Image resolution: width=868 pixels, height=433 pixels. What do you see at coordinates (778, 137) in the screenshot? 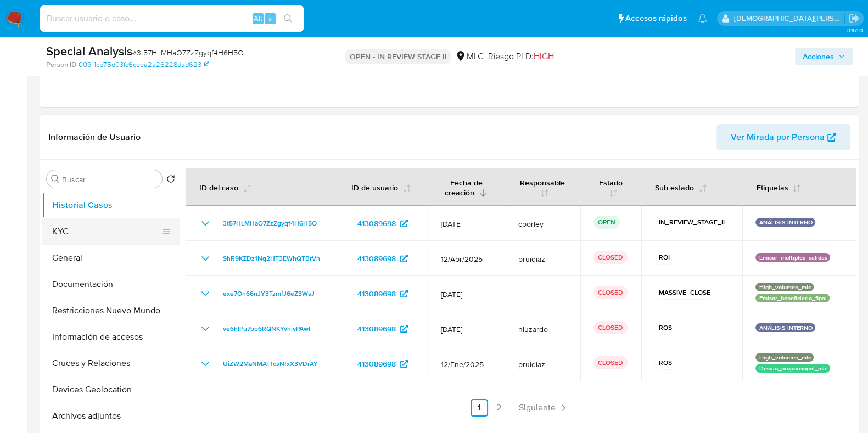
I see `span: Ver Mirada por Persona` at bounding box center [778, 137].